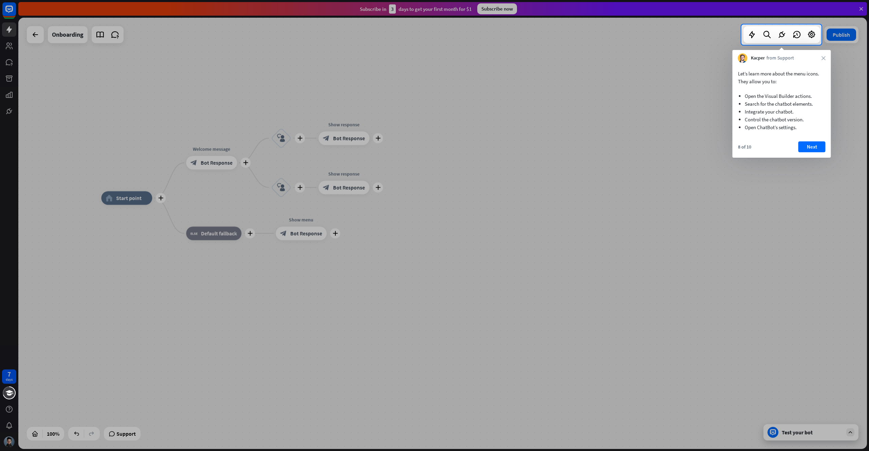 The width and height of the screenshot is (869, 451). What do you see at coordinates (782, 77) in the screenshot?
I see `p: Let’s learn more about the menu icons. They allow you to:` at bounding box center [782, 77].